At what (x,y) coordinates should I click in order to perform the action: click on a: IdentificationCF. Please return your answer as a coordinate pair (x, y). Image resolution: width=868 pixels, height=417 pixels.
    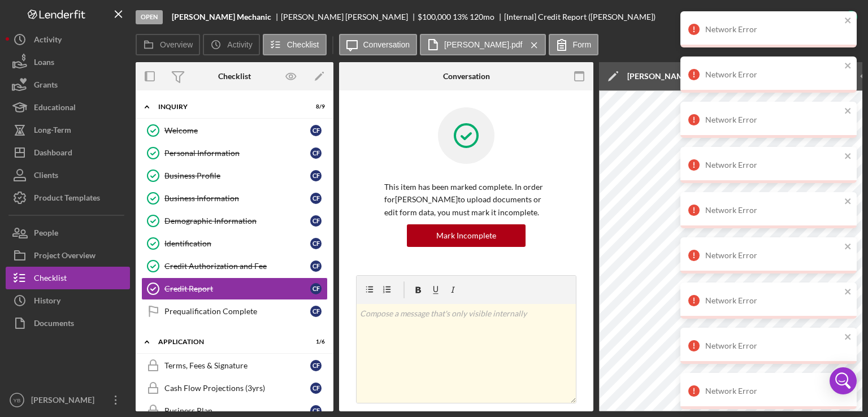
    Looking at the image, I should click on (235, 243).